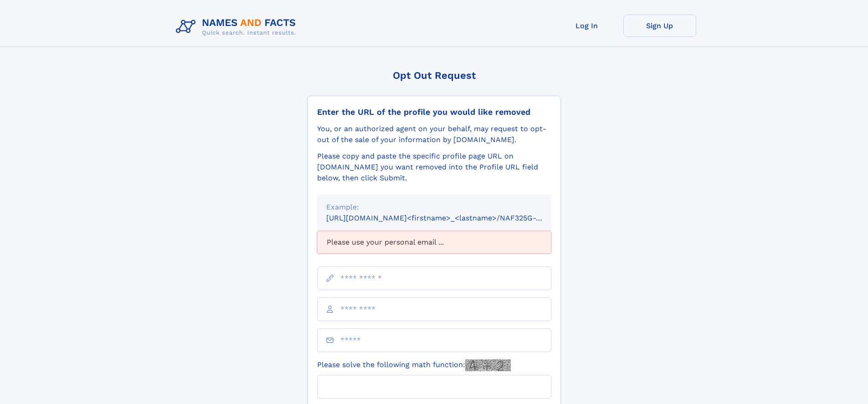  Describe the element at coordinates (434, 112) in the screenshot. I see `div: Enter the URL of the profile you would like removed` at that location.